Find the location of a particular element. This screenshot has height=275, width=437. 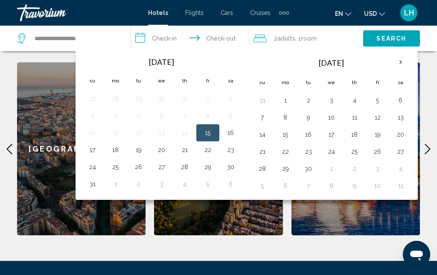

button: Day 23 is located at coordinates (231, 150).